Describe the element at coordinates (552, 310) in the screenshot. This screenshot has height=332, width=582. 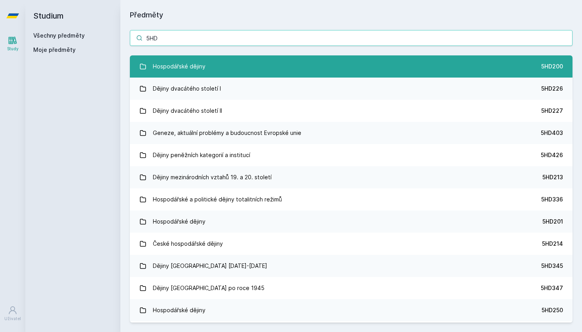
I see `div: 5HD250` at that location.